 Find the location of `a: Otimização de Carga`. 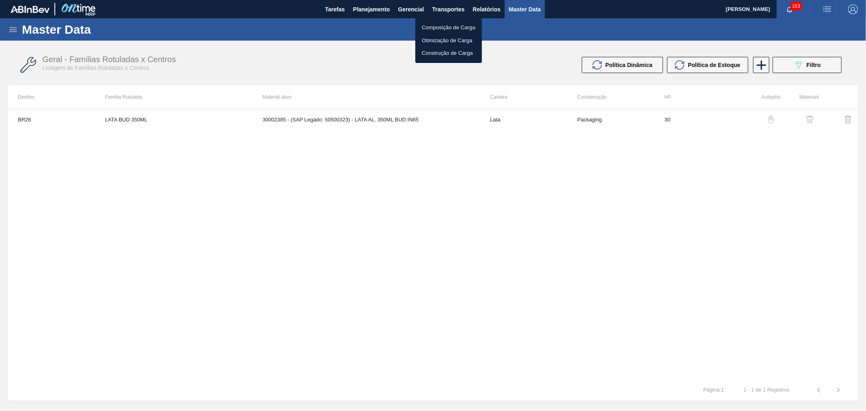

a: Otimização de Carga is located at coordinates (449, 41).